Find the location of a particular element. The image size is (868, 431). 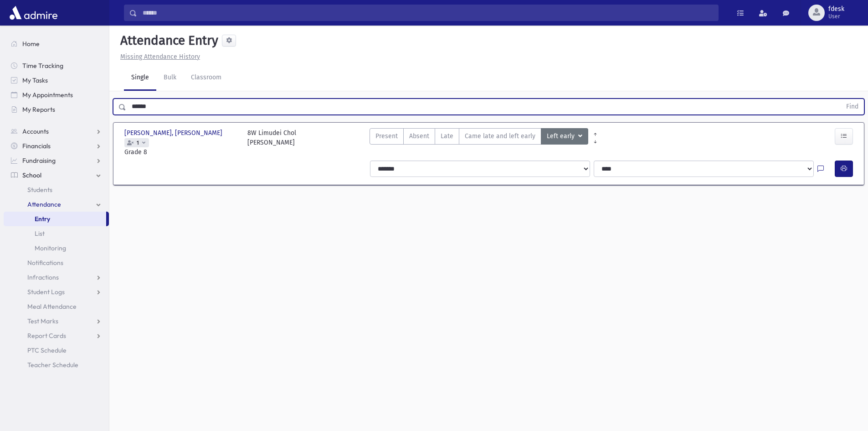

span: fdesk is located at coordinates (836, 9).